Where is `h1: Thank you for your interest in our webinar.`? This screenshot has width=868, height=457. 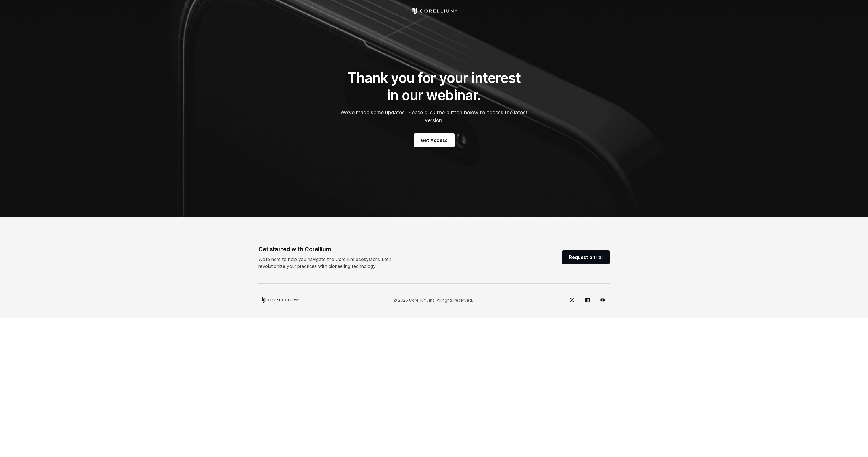 h1: Thank you for your interest in our webinar. is located at coordinates (434, 87).